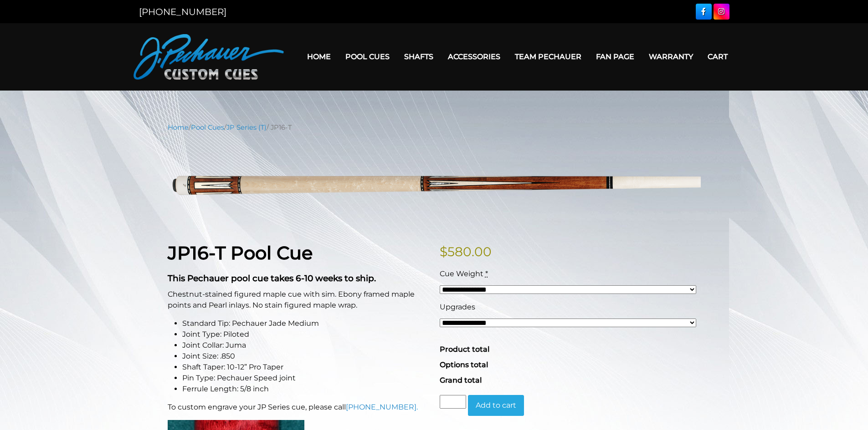 The image size is (868, 430). I want to click on a: Cart, so click(717, 57).